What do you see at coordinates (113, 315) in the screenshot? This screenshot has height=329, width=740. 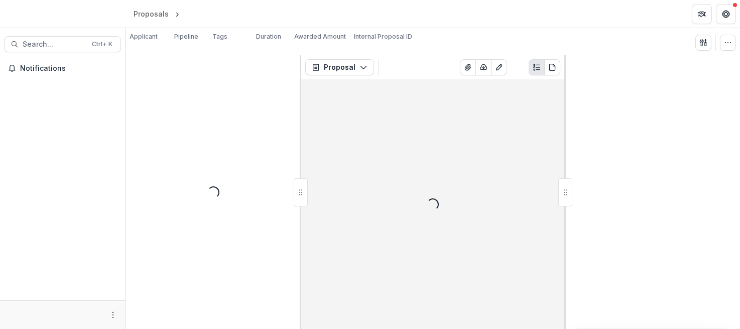 I see `button: More` at bounding box center [113, 315].